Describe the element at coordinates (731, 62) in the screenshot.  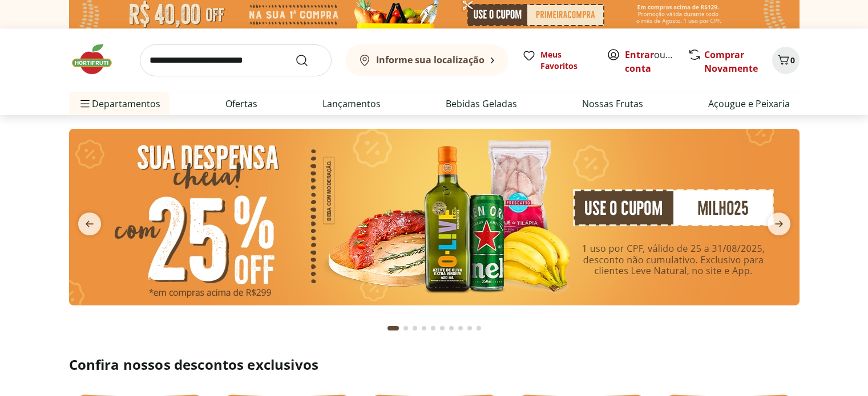
I see `a: Comprar Novamente` at that location.